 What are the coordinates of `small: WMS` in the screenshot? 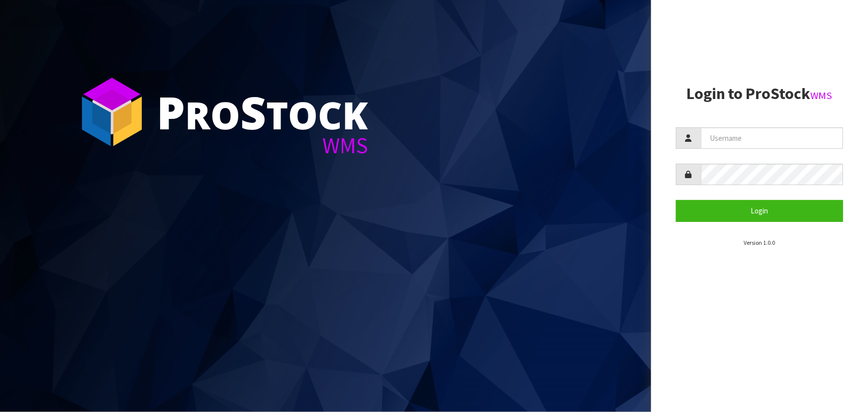 It's located at (822, 96).